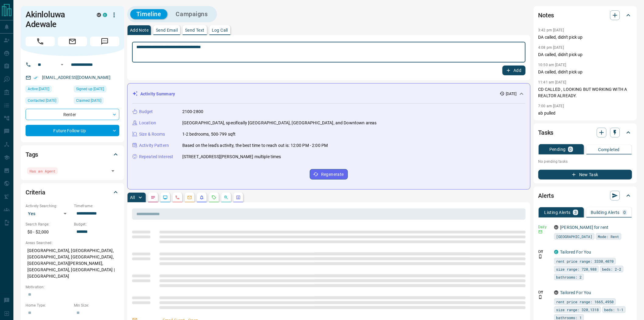 This screenshot has width=644, height=320. Describe the element at coordinates (329, 174) in the screenshot. I see `button: Regenerate` at that location.